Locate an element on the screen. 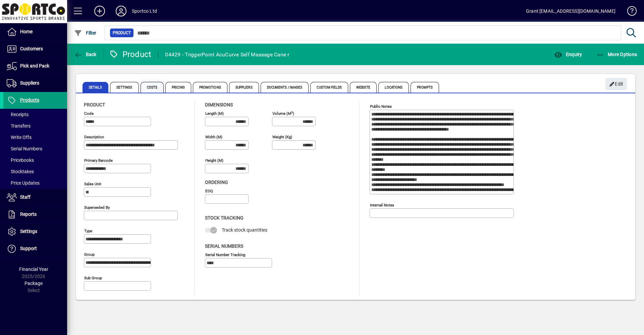  mat-label: Serial Number tracking is located at coordinates (225, 255).